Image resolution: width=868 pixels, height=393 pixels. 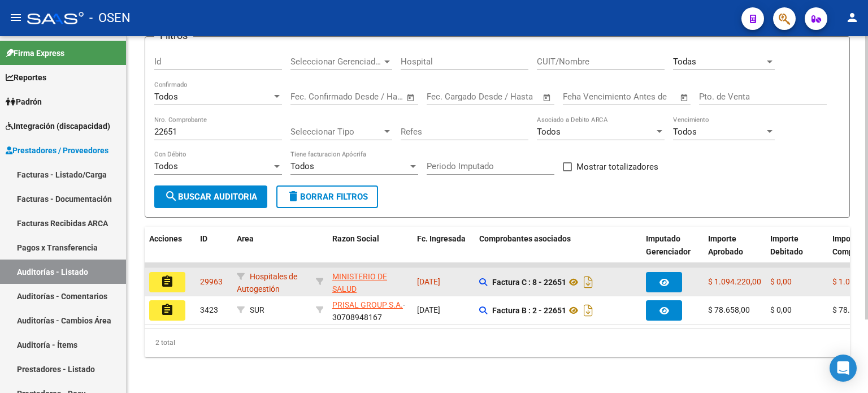 I want to click on span: Fc. Ingresada, so click(x=442, y=239).